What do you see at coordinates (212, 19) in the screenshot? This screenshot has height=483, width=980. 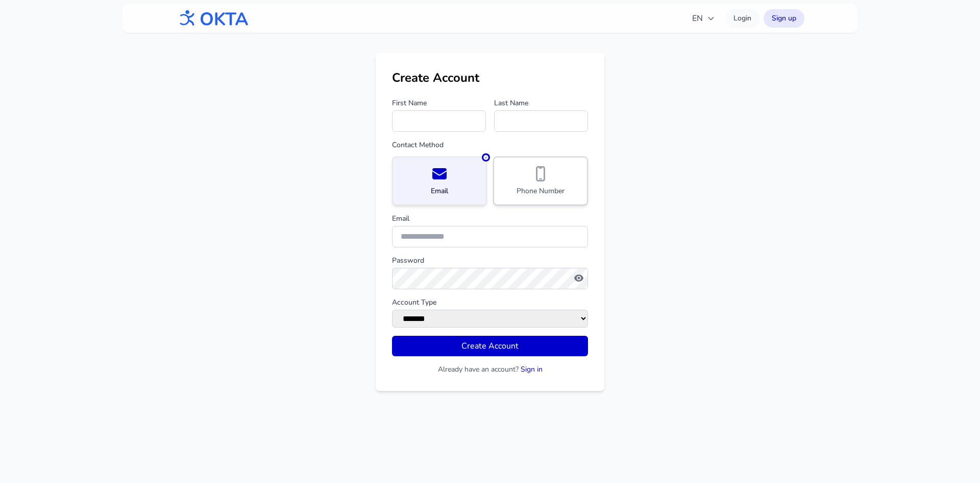 I see `a: OKTA logo` at bounding box center [212, 19].